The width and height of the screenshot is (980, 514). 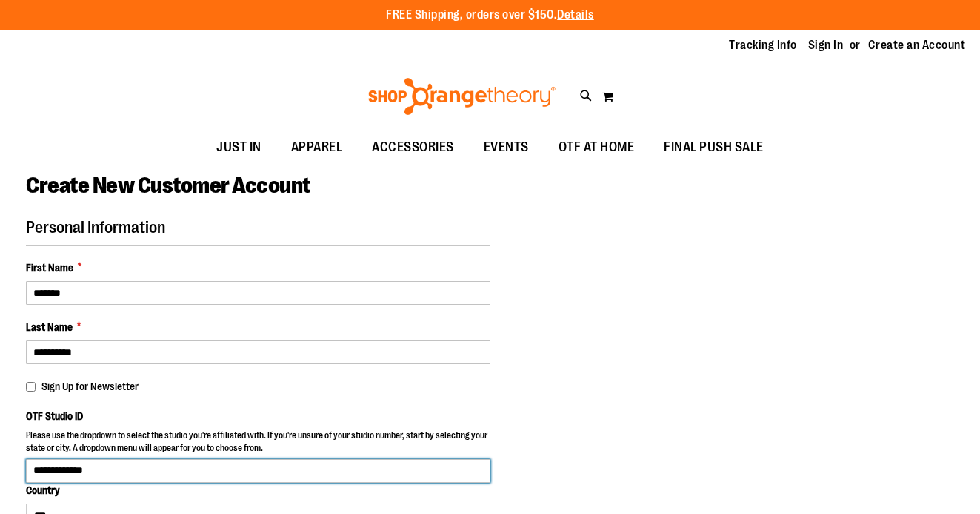 What do you see at coordinates (412, 148) in the screenshot?
I see `a: ACCESSORIES` at bounding box center [412, 148].